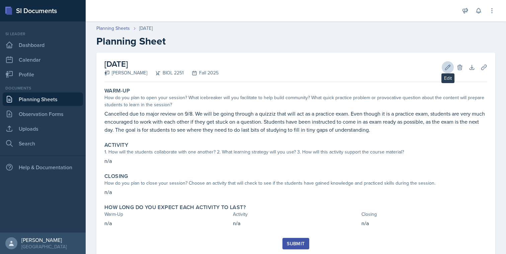 This screenshot has width=506, height=254. Describe the element at coordinates (43, 167) in the screenshot. I see `div: Help & Documentation` at that location.